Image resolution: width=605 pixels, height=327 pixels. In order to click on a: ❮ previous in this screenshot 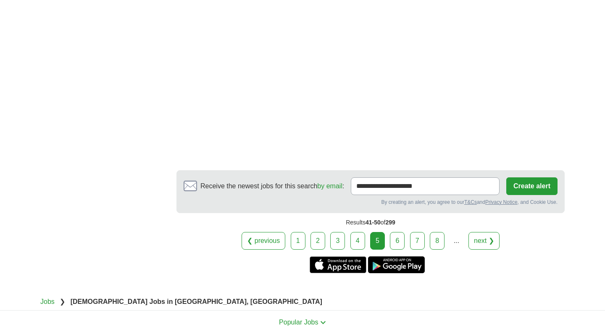, I will do `click(263, 241)`.